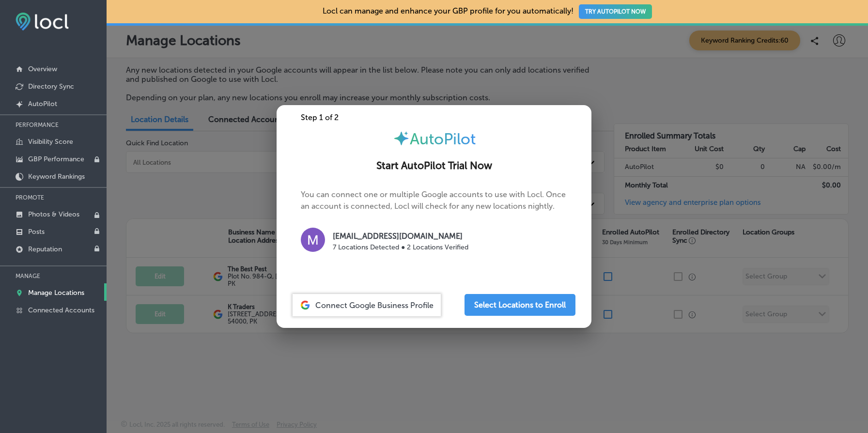 The height and width of the screenshot is (433, 868). What do you see at coordinates (54, 214) in the screenshot?
I see `p: Photos & Videos` at bounding box center [54, 214].